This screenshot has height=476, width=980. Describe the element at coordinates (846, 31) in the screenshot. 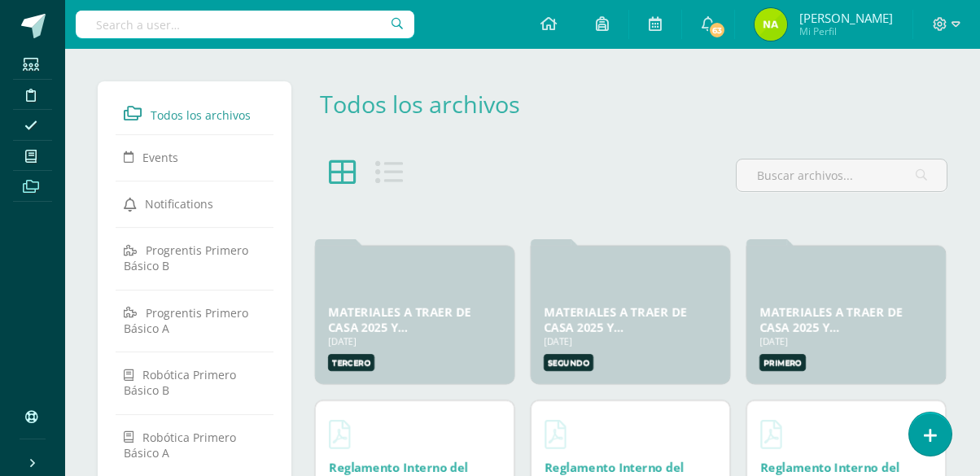

I see `span: Mi Perfil` at that location.